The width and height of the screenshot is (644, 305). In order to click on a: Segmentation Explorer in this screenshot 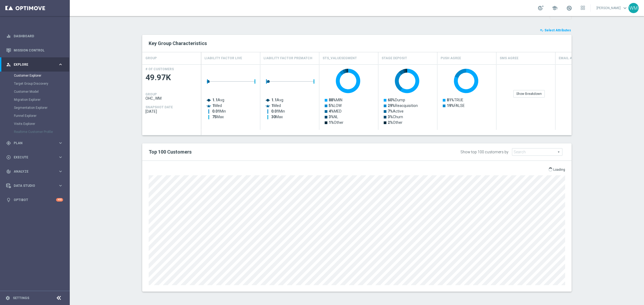, I will do `click(35, 108)`.